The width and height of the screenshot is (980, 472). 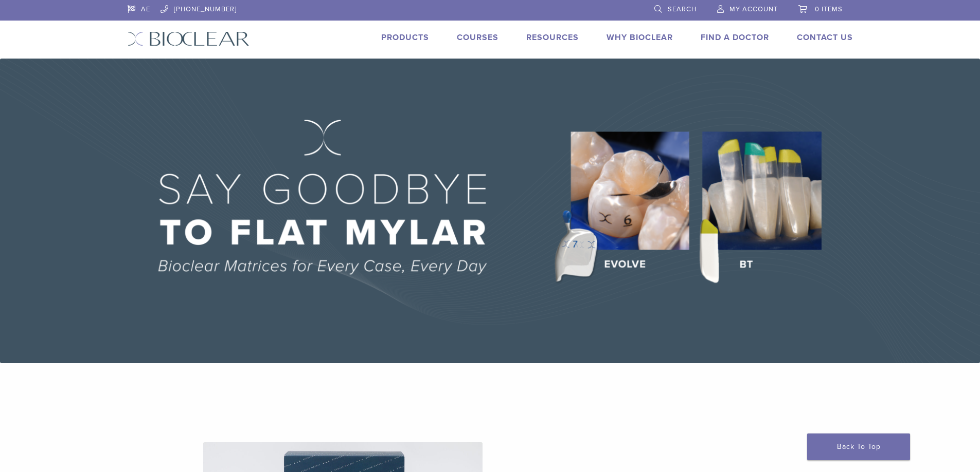 I want to click on span: Search, so click(x=682, y=9).